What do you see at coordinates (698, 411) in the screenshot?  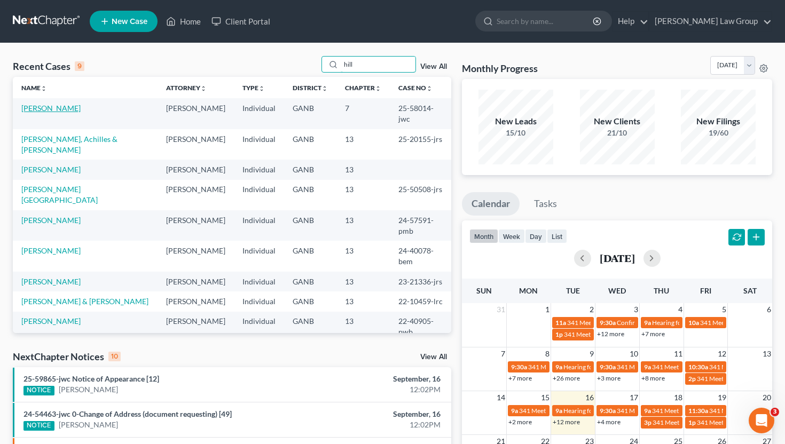 I see `span: 11:30a` at bounding box center [698, 411].